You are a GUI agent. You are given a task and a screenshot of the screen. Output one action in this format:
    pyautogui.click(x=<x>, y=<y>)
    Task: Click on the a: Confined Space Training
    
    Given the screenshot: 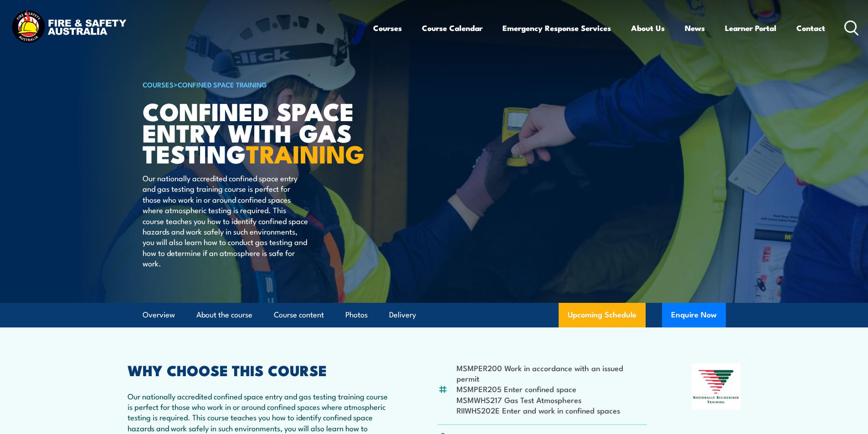 What is the action you would take?
    pyautogui.click(x=223, y=84)
    